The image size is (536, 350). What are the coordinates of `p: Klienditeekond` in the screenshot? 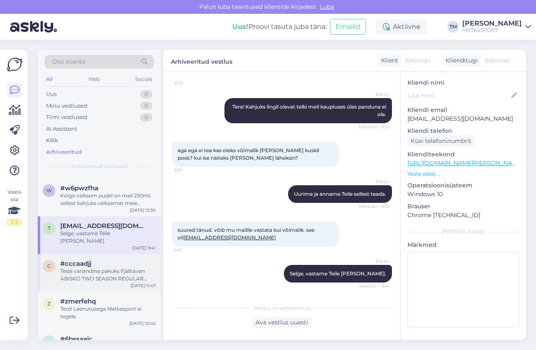 It's located at (463, 154).